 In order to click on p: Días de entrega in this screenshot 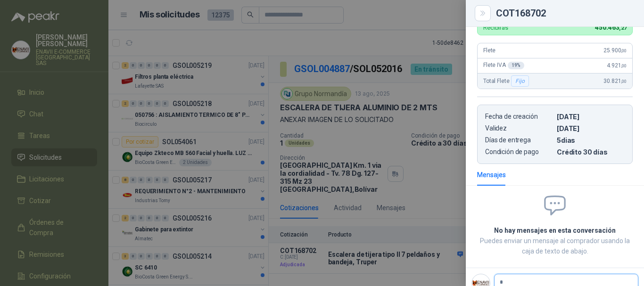, I will do `click(519, 141)`.